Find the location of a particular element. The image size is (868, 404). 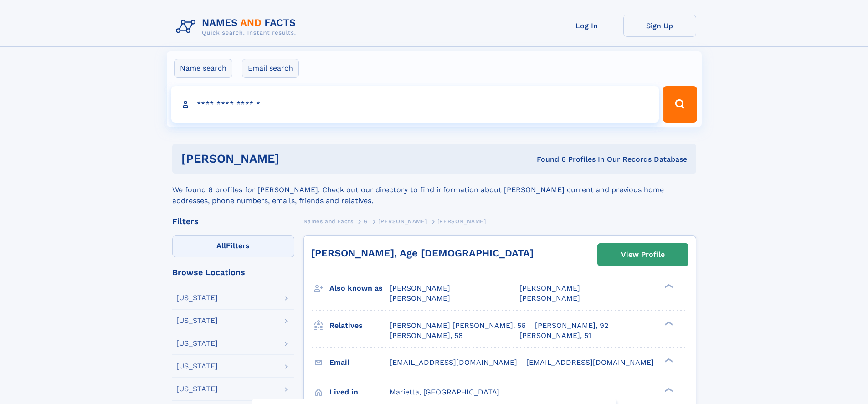

div: Browse Locations is located at coordinates (234, 273).